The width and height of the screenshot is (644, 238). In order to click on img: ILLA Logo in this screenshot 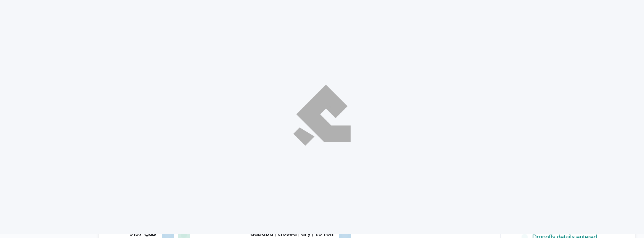, I will do `click(322, 115)`.